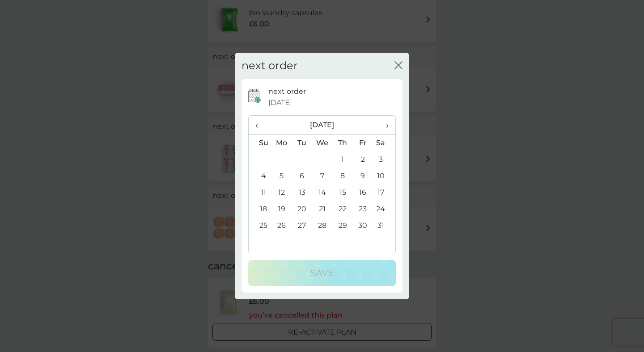  Describe the element at coordinates (287, 92) in the screenshot. I see `p: next order` at that location.